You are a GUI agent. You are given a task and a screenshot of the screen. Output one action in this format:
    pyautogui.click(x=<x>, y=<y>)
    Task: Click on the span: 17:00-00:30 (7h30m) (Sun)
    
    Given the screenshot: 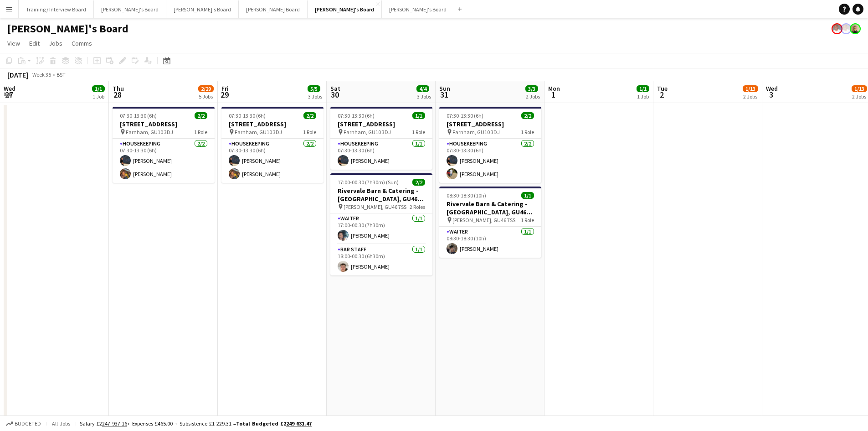 What is the action you would take?
    pyautogui.click(x=368, y=182)
    